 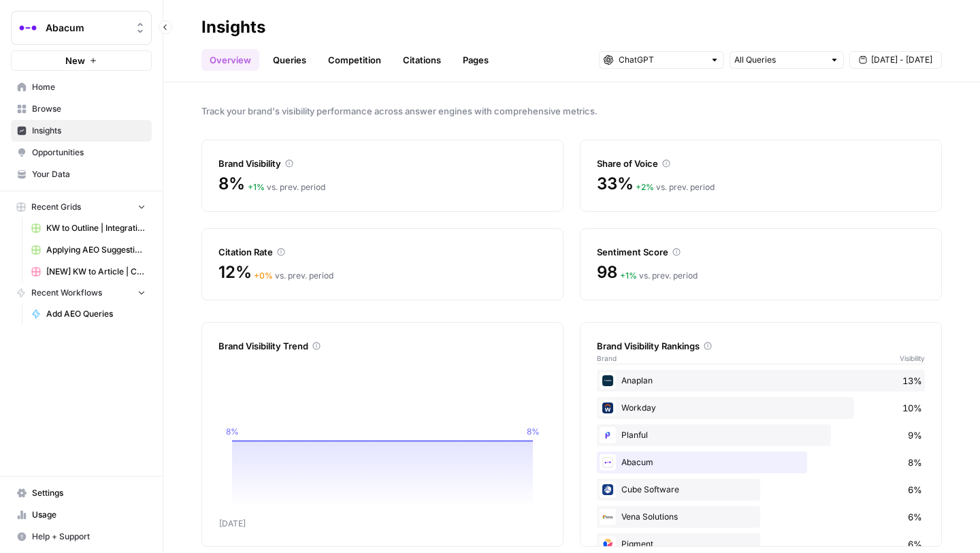 I want to click on span: Abacum, so click(x=86, y=28).